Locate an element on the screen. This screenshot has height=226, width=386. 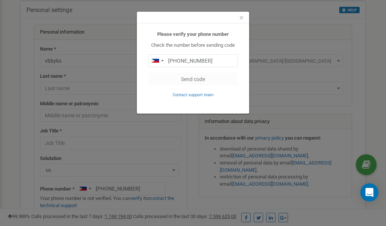
p: Check the number before sending code is located at coordinates (193, 45).